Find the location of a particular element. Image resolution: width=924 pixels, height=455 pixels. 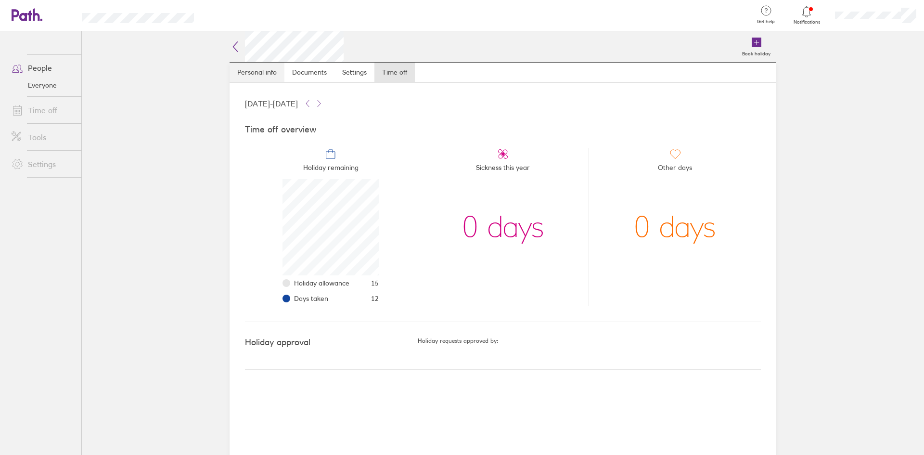

span: Days taken is located at coordinates (311, 298).